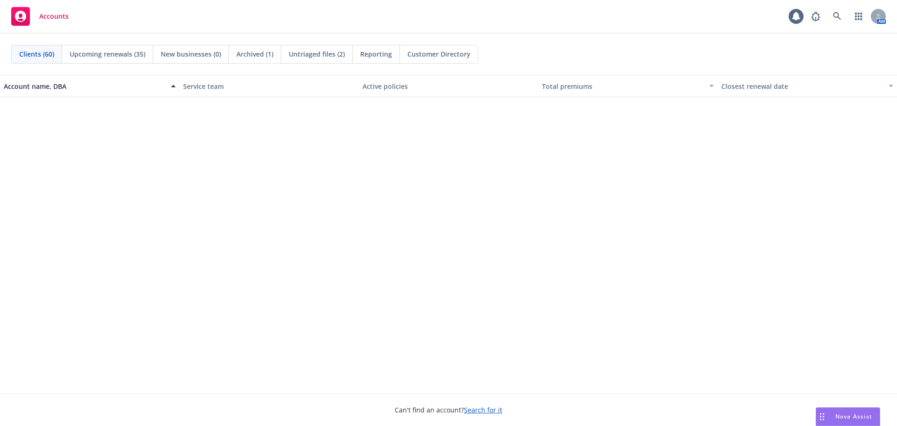 This screenshot has width=897, height=426. Describe the element at coordinates (40, 16) in the screenshot. I see `a: Accounts` at that location.